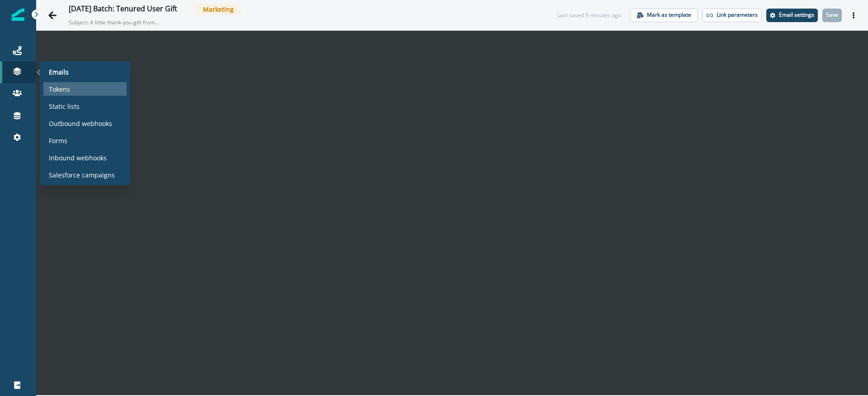 Image resolution: width=868 pixels, height=396 pixels. Describe the element at coordinates (53, 15) in the screenshot. I see `button: Go back` at that location.